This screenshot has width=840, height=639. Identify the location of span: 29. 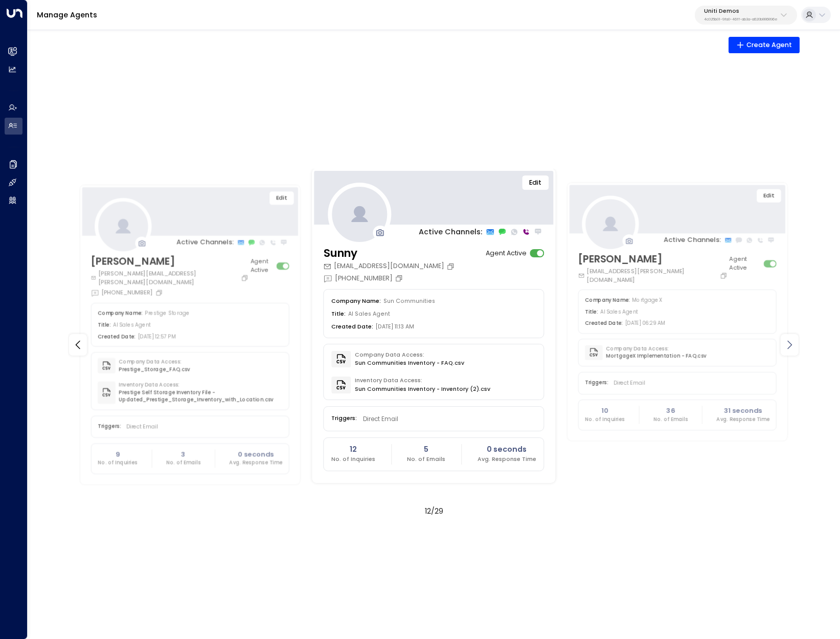
(439, 511).